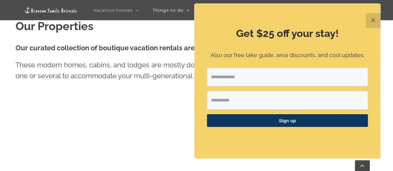 The height and width of the screenshot is (171, 393). I want to click on span: Vacation homes, so click(113, 10).